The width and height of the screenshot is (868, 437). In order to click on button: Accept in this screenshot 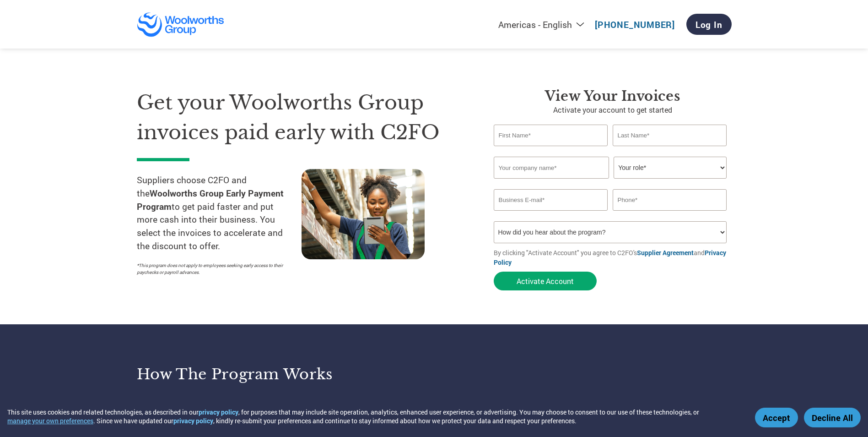, I will do `click(776, 417)`.